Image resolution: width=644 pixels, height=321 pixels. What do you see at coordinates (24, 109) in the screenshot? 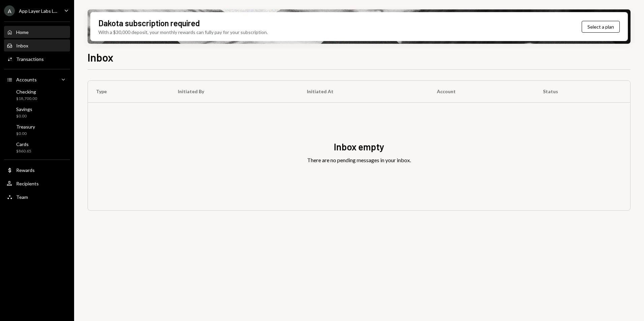
I see `div: Savings` at bounding box center [24, 109].